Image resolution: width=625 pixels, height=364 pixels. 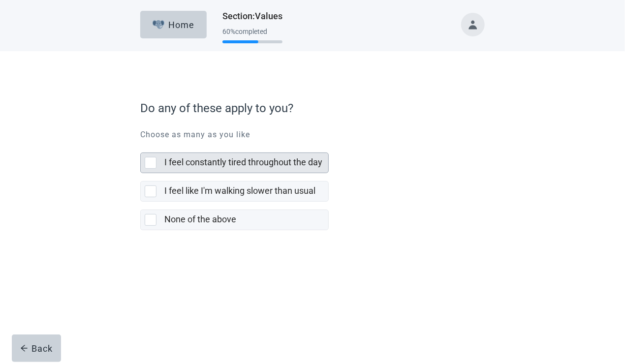 I want to click on label: Do any of these apply to you?, so click(x=310, y=108).